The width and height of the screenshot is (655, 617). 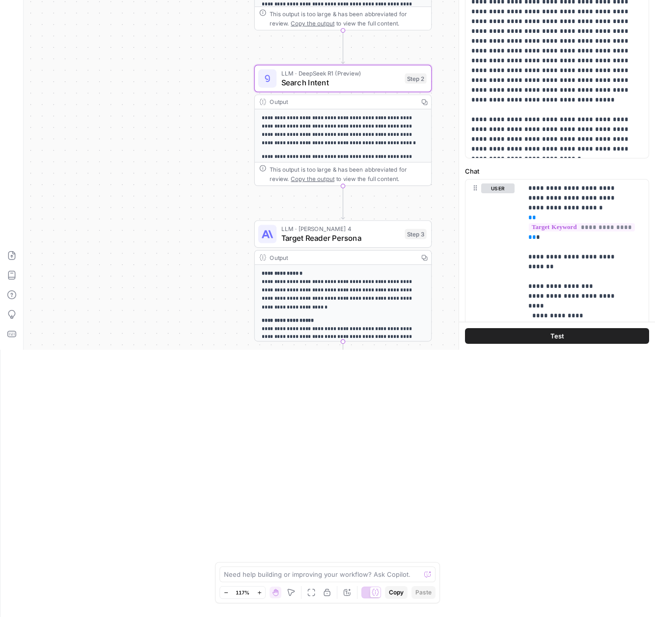 What do you see at coordinates (415, 234) in the screenshot?
I see `div: Step 3` at bounding box center [415, 234].